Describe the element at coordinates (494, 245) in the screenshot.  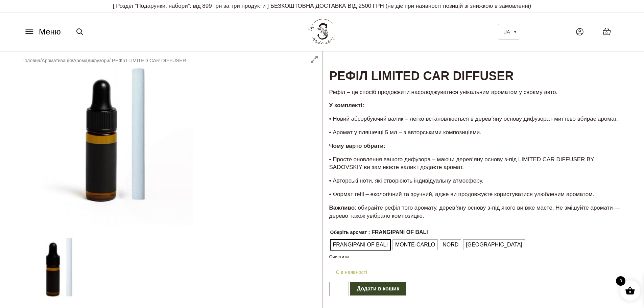
I see `li: MONACO` at that location.